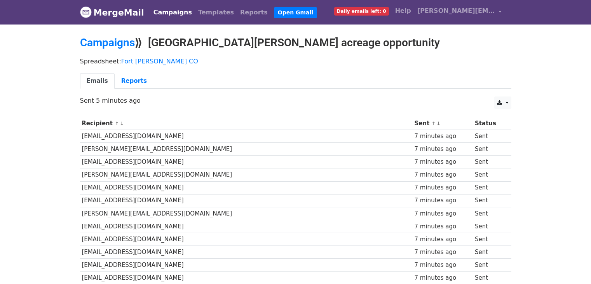 Image resolution: width=591 pixels, height=284 pixels. I want to click on a: Emails, so click(97, 81).